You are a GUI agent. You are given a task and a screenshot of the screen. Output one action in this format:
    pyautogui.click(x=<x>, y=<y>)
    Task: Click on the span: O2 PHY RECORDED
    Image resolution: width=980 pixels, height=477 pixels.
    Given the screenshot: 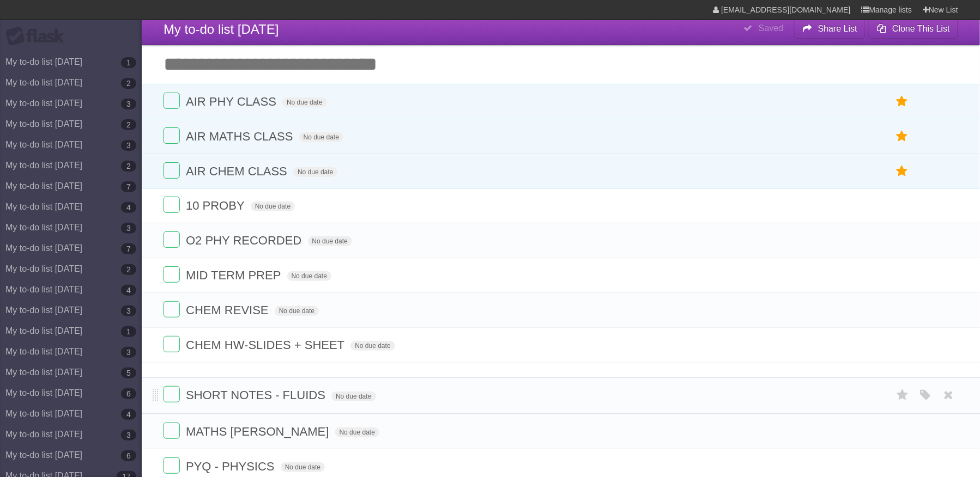 What is the action you would take?
    pyautogui.click(x=245, y=241)
    